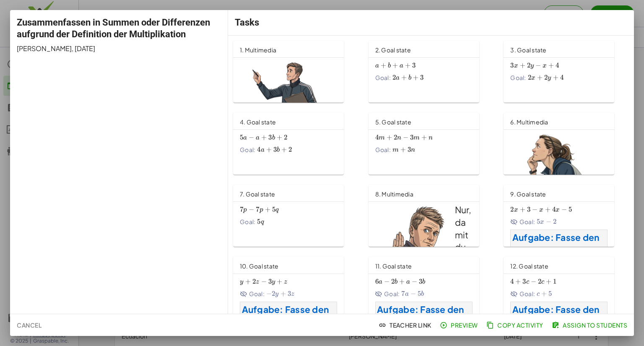  What do you see at coordinates (528, 194) in the screenshot?
I see `span: 9. Goal state` at bounding box center [528, 194].